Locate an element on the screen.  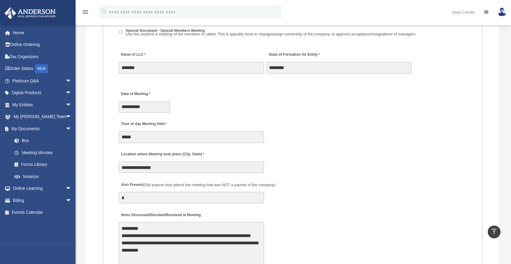
a: My Documentsarrow_drop_down is located at coordinates (42, 129).